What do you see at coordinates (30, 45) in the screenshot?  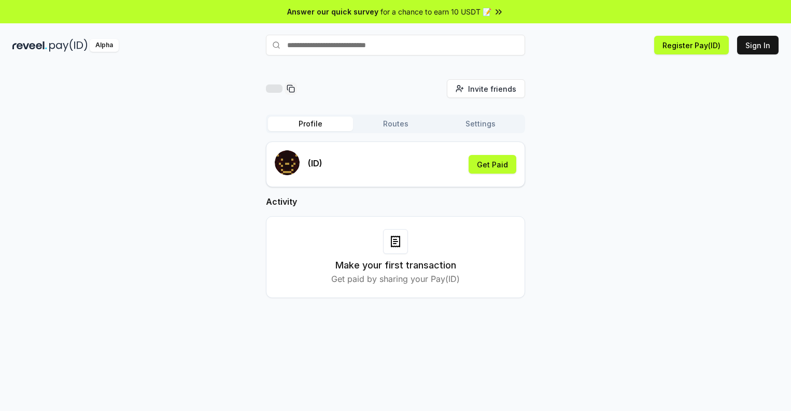 I see `img: reveel_dark` at bounding box center [30, 45].